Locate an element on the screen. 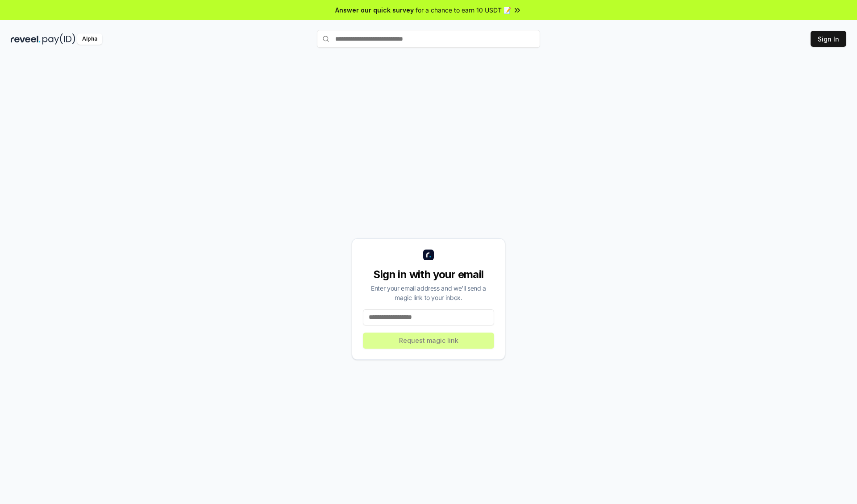 The image size is (857, 504). div: Alpha is located at coordinates (90, 39).